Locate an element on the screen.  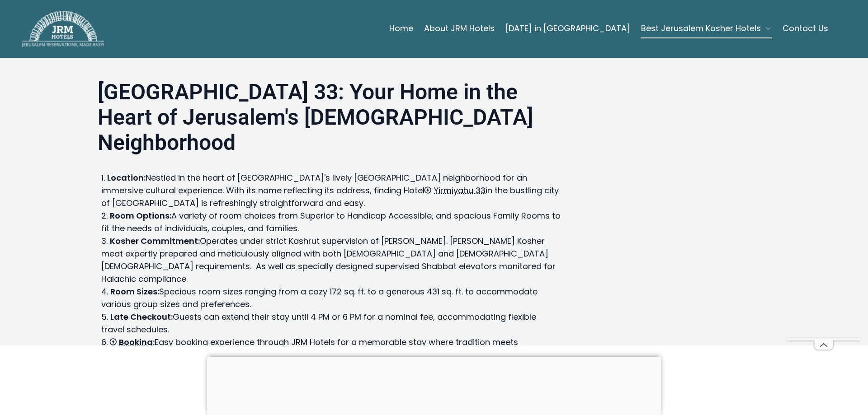
img: JRM Hotels is located at coordinates (63, 29).